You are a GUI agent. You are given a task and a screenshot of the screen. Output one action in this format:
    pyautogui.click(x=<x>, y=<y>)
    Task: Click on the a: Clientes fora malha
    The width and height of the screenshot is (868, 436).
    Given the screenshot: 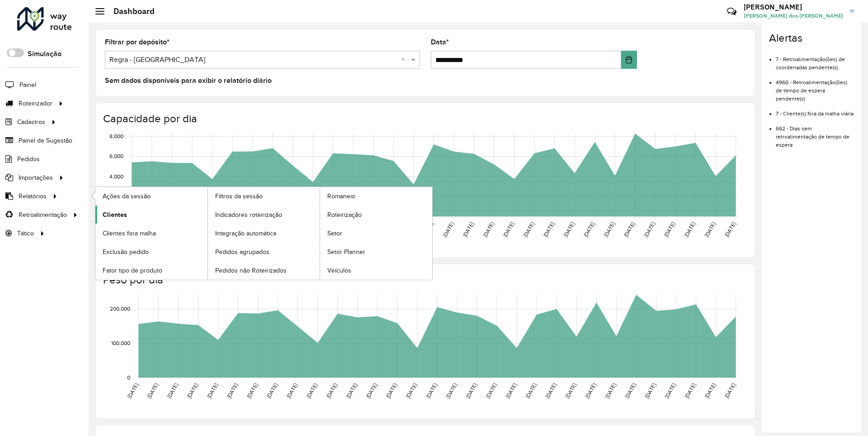 What is the action you would take?
    pyautogui.click(x=151, y=233)
    